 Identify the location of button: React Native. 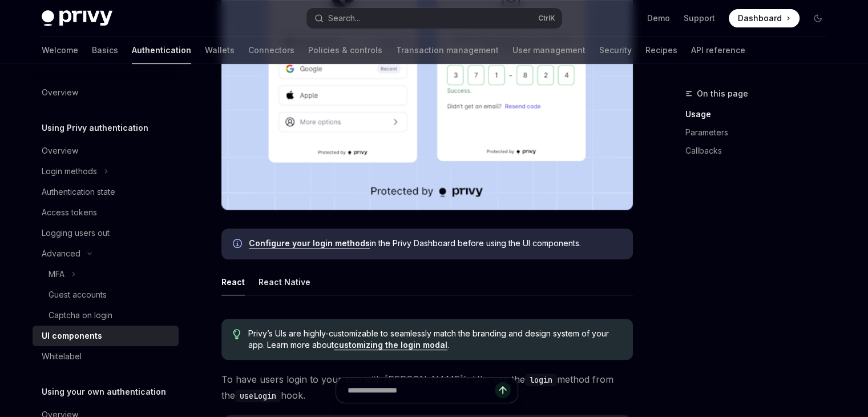
(284, 281).